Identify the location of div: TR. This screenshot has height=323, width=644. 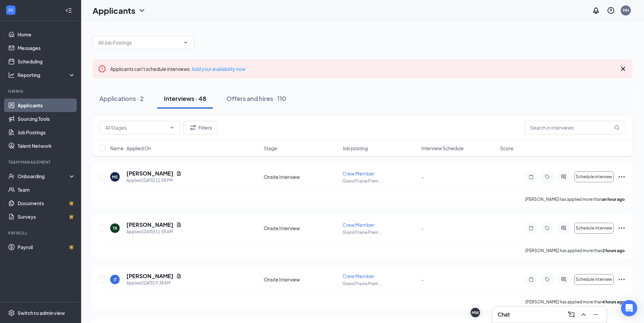
(115, 228).